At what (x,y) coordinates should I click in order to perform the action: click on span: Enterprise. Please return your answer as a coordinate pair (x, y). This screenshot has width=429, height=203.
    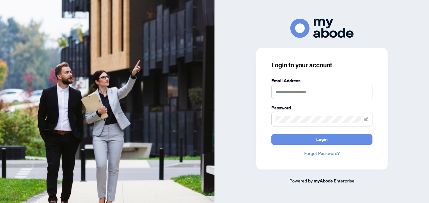
    Looking at the image, I should click on (344, 180).